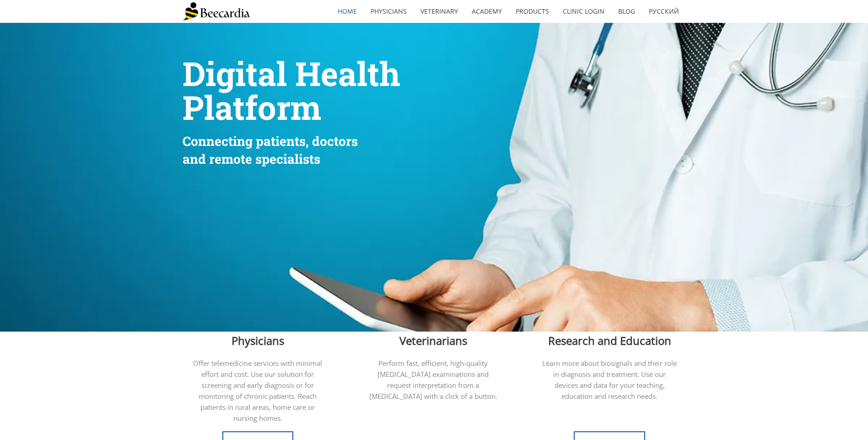  Describe the element at coordinates (257, 390) in the screenshot. I see `span: Offer telemedicine services with minimal effort and cost. Use our solution for screening and earl...` at that location.